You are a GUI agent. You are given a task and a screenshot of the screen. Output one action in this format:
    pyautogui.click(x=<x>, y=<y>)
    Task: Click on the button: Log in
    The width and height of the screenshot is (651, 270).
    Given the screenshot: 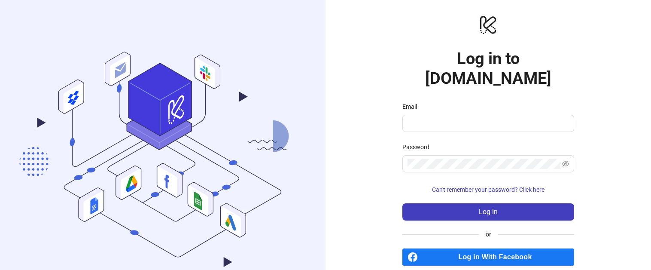 What is the action you would take?
    pyautogui.click(x=488, y=212)
    